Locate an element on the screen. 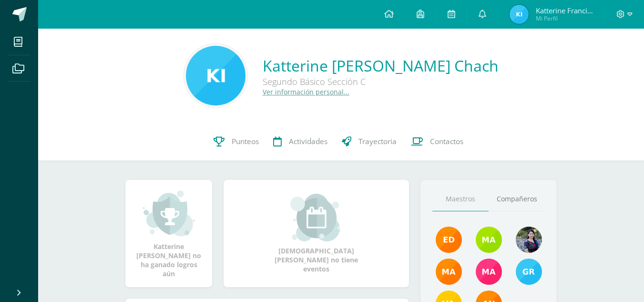  a: Contactos is located at coordinates (437, 142).